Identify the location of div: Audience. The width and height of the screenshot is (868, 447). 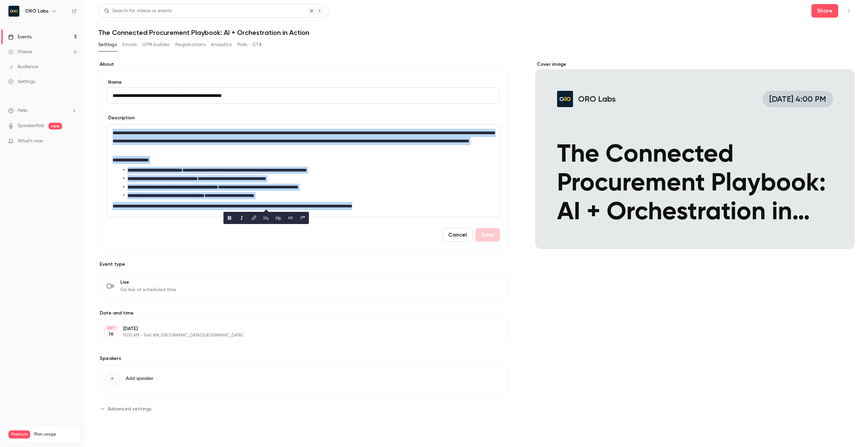
(23, 67).